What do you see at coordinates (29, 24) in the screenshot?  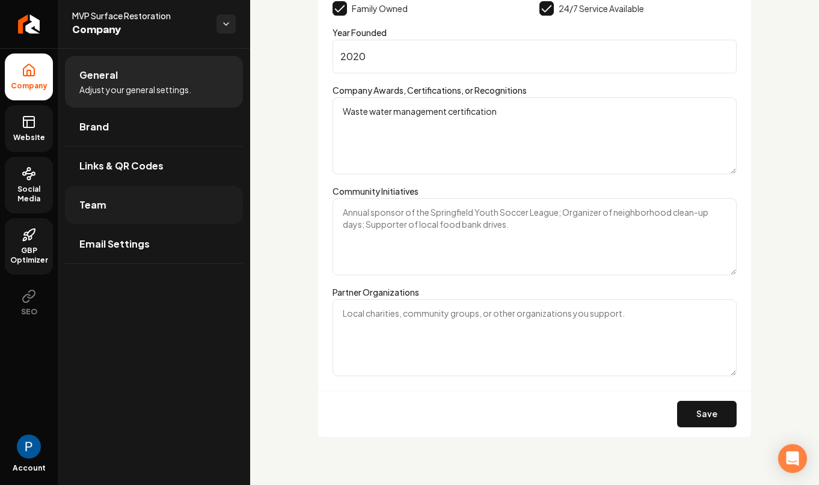 I see `img: Rebolt Logo` at bounding box center [29, 24].